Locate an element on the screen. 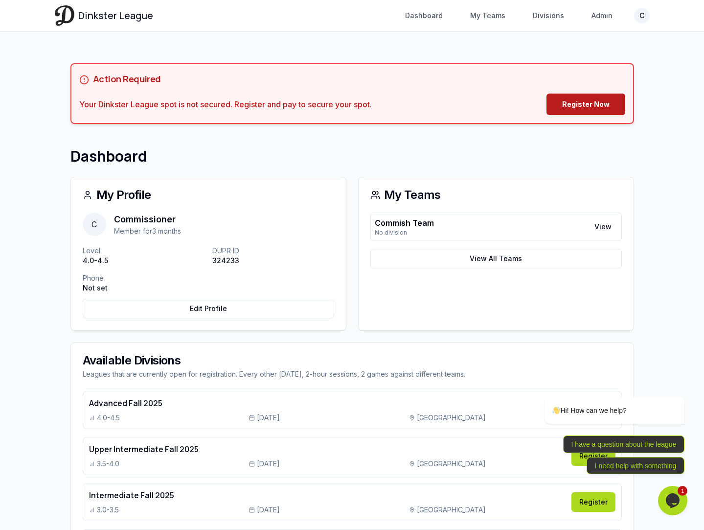 The width and height of the screenshot is (704, 530). p: Not set is located at coordinates (143, 288).